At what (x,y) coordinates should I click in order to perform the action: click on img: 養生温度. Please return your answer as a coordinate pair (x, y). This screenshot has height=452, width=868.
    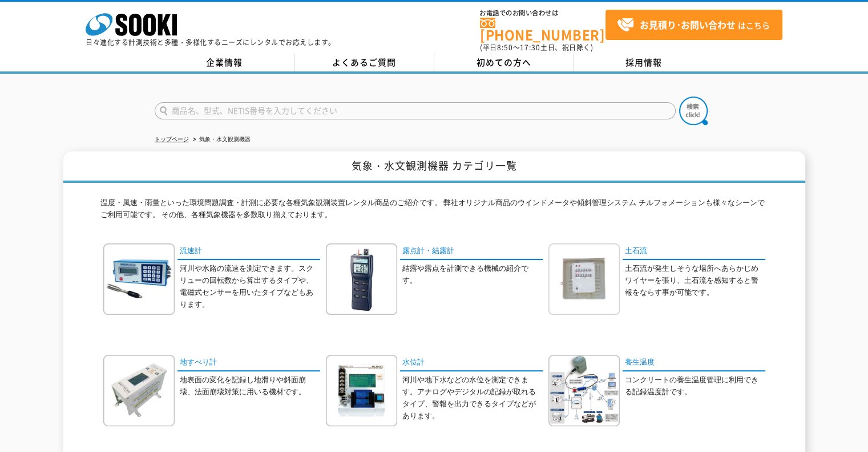
    Looking at the image, I should click on (583, 390).